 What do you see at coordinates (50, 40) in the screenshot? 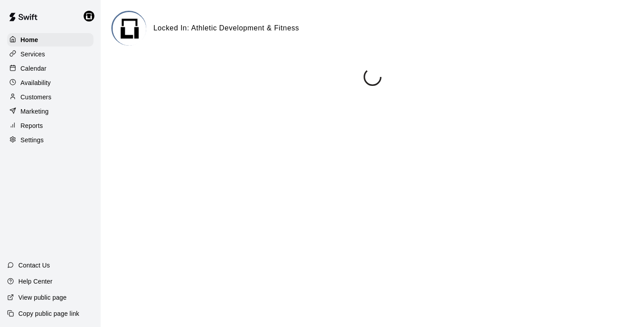
I see `div: Home` at bounding box center [50, 40].